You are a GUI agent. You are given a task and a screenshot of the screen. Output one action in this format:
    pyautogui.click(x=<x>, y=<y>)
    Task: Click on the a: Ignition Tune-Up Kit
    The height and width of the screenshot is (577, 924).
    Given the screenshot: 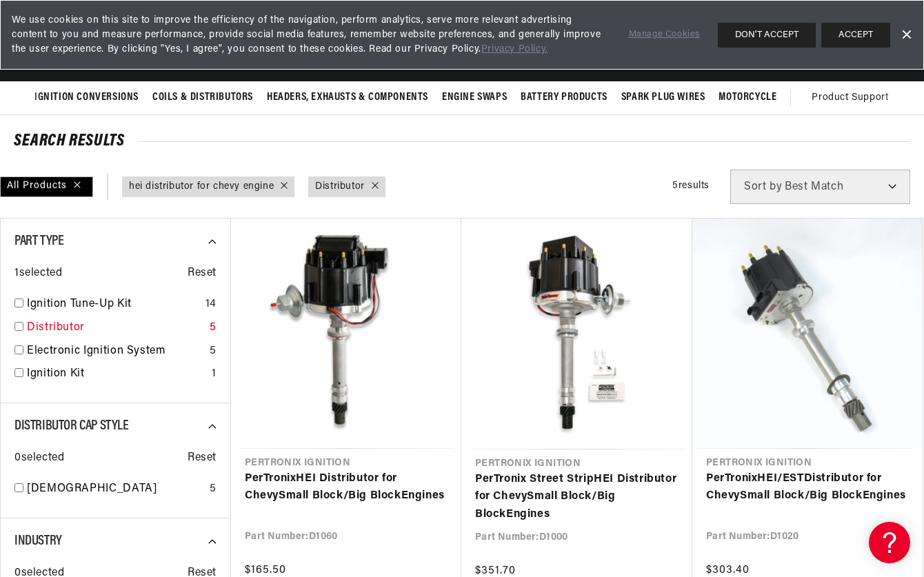 What is the action you would take?
    pyautogui.click(x=113, y=305)
    